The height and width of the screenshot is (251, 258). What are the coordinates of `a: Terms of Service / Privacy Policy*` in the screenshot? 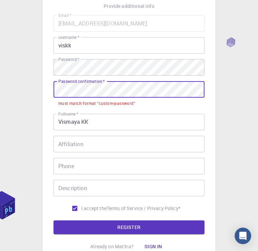 It's located at (144, 208).